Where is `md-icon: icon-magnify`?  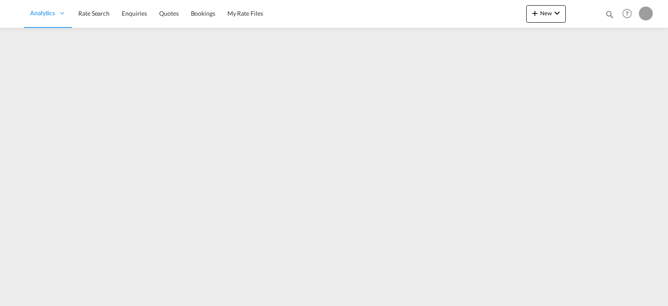
md-icon: icon-magnify is located at coordinates (610, 14).